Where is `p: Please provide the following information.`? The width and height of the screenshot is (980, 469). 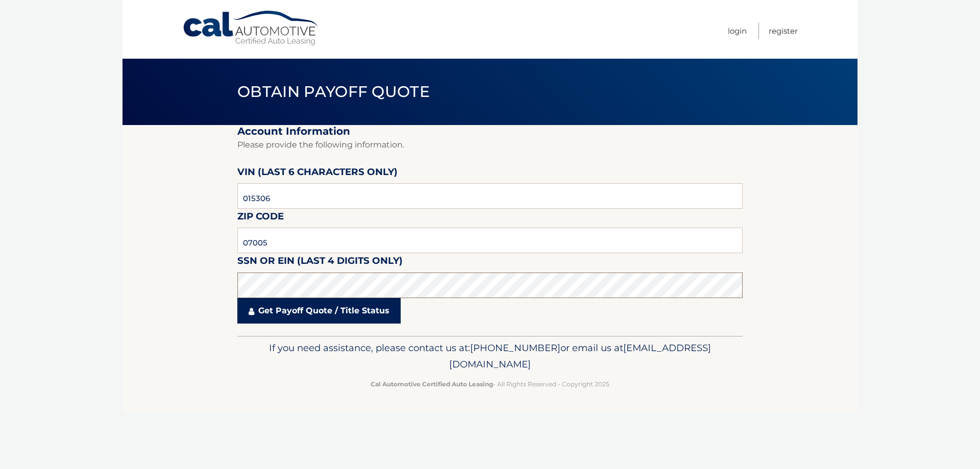
p: Please provide the following information. is located at coordinates (490, 145).